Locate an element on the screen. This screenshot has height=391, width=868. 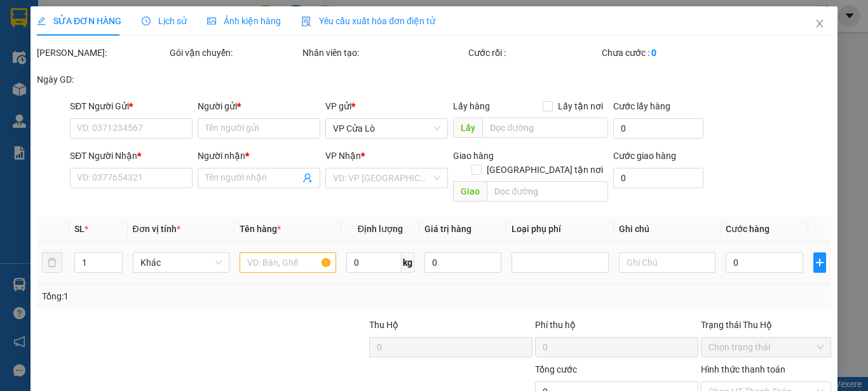
span: Chọn trạng thái is located at coordinates (766, 347).